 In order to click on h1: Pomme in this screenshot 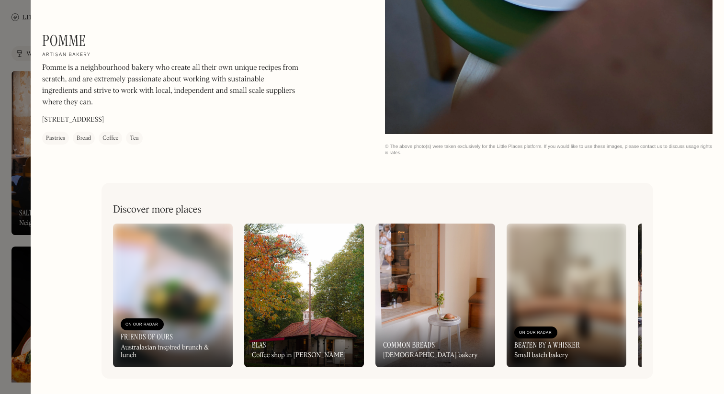, I will do `click(64, 41)`.